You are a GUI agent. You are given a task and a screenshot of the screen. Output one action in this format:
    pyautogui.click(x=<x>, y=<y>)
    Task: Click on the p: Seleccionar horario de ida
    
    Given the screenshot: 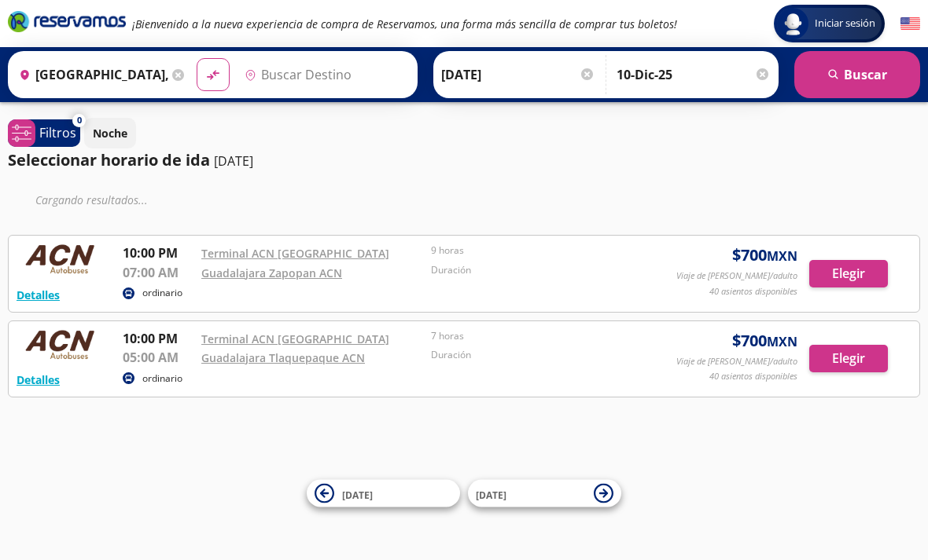 What is the action you would take?
    pyautogui.click(x=109, y=160)
    